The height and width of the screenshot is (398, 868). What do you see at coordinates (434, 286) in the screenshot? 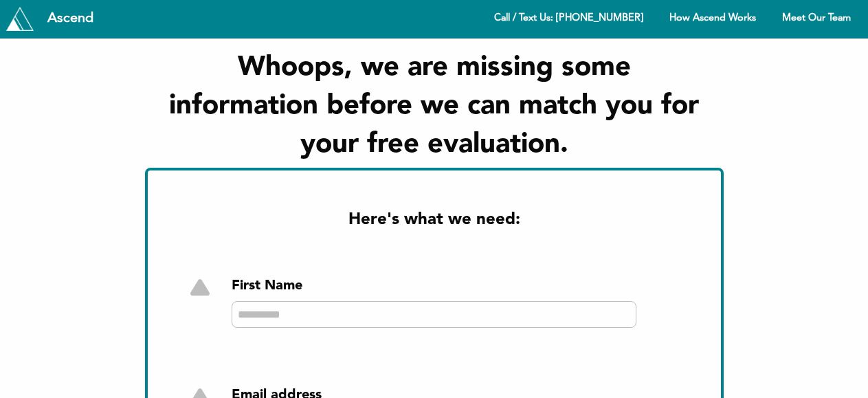
I see `div: First Name` at bounding box center [434, 286].